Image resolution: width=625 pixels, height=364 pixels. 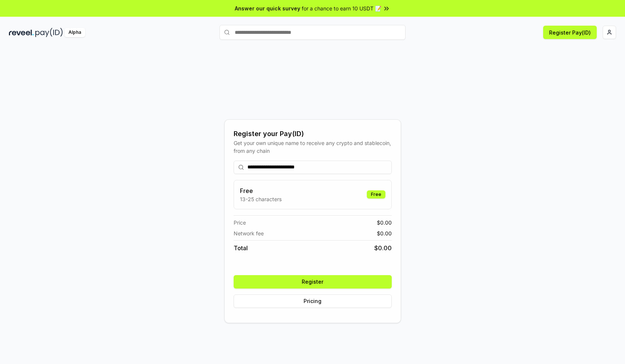 I want to click on img: pay_id, so click(x=49, y=32).